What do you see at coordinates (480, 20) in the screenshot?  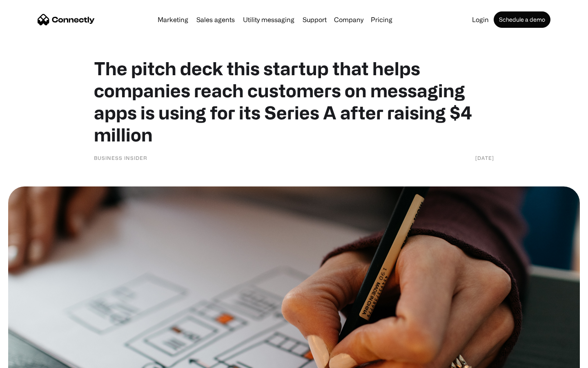 I see `a: Login` at bounding box center [480, 20].